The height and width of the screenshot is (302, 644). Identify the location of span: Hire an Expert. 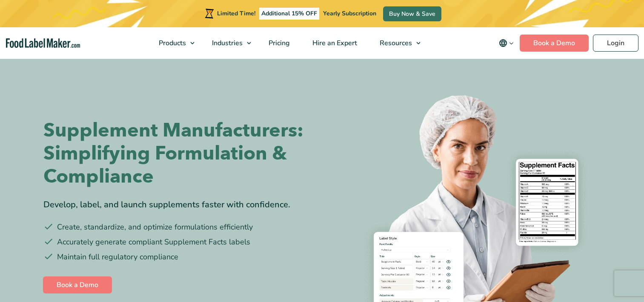
(334, 43).